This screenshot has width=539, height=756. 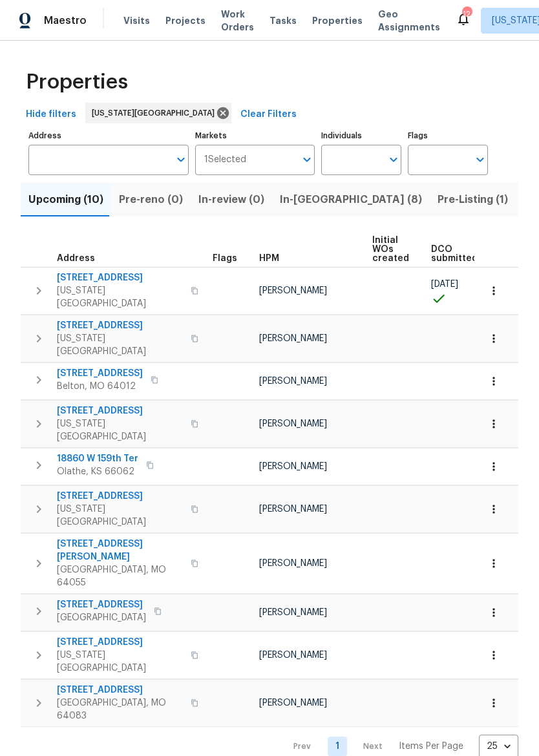 I want to click on label: Markets, so click(x=255, y=136).